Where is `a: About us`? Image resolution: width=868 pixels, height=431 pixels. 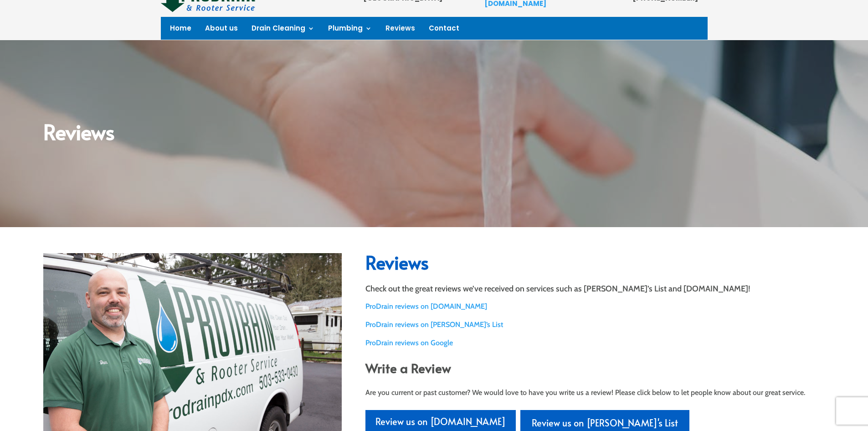 a: About us is located at coordinates (221, 30).